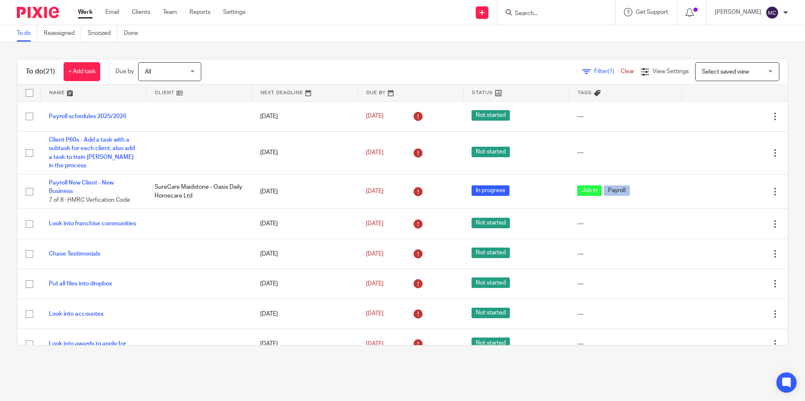 The width and height of the screenshot is (805, 401). I want to click on a: Look into accountex, so click(76, 314).